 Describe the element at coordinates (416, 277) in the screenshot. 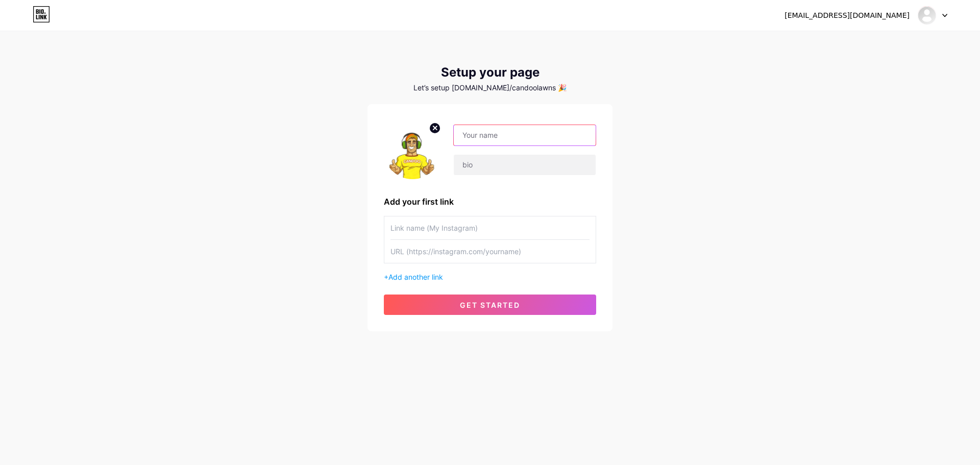

I see `span: Add another link` at that location.